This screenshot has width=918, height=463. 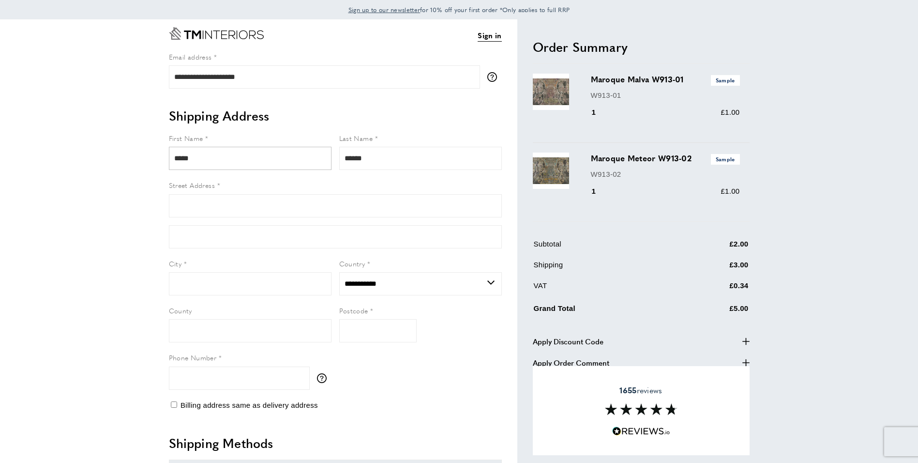 I want to click on span: Apply Discount Code, so click(x=568, y=341).